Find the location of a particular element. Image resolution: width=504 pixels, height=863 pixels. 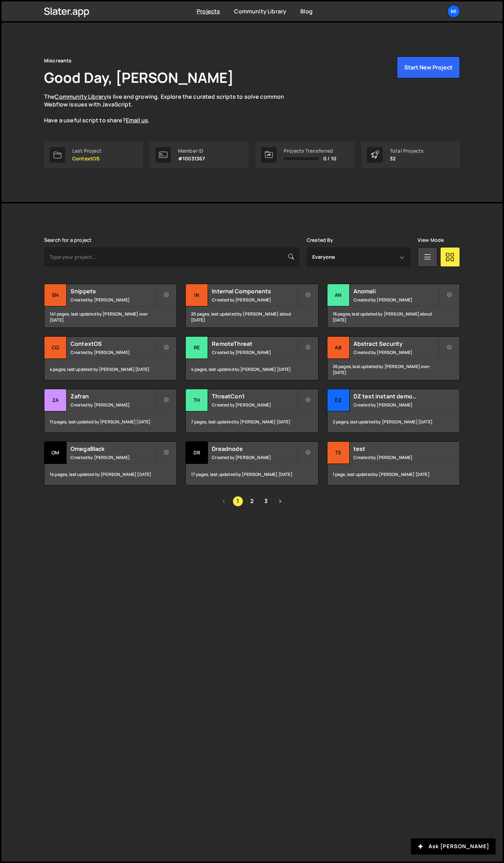

div: Pagination is located at coordinates (252, 501).